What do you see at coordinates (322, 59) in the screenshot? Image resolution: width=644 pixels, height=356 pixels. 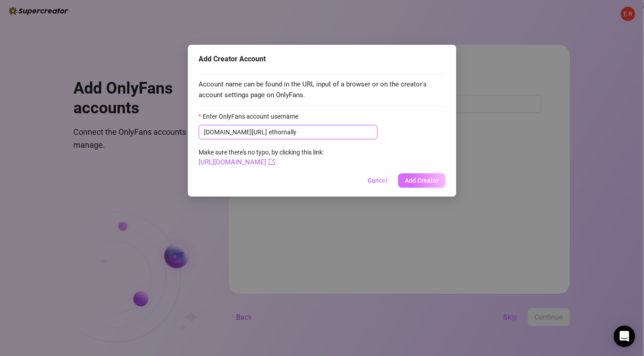 I see `div: Add Creator Account` at bounding box center [322, 59].